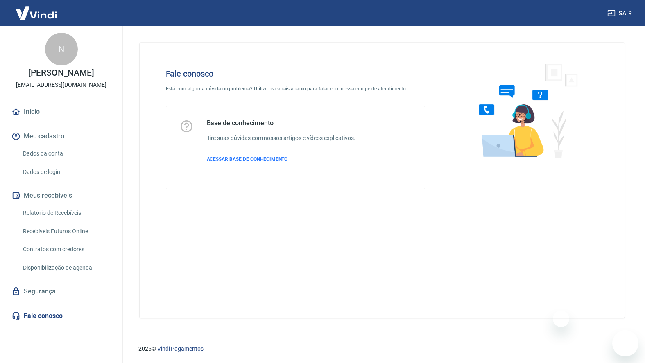 The width and height of the screenshot is (645, 363). I want to click on a: ACESSAR BASE DE CONHECIMENTO, so click(281, 159).